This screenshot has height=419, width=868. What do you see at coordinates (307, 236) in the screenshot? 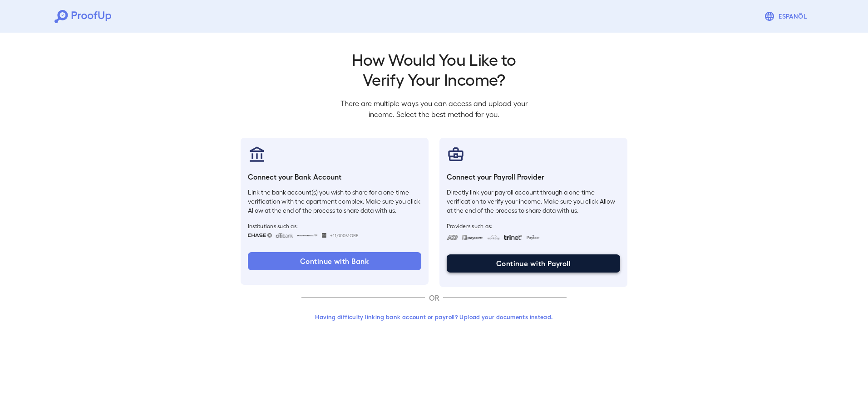
I see `img: bankOfAmerica.svg` at bounding box center [307, 236].